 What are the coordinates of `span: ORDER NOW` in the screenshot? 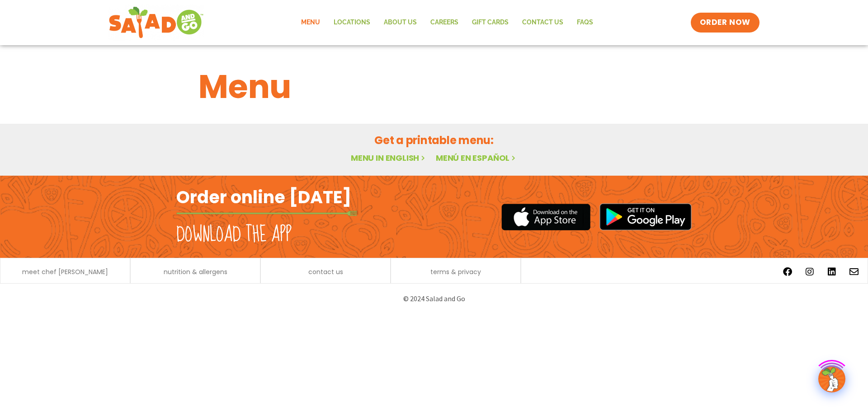 It's located at (725, 22).